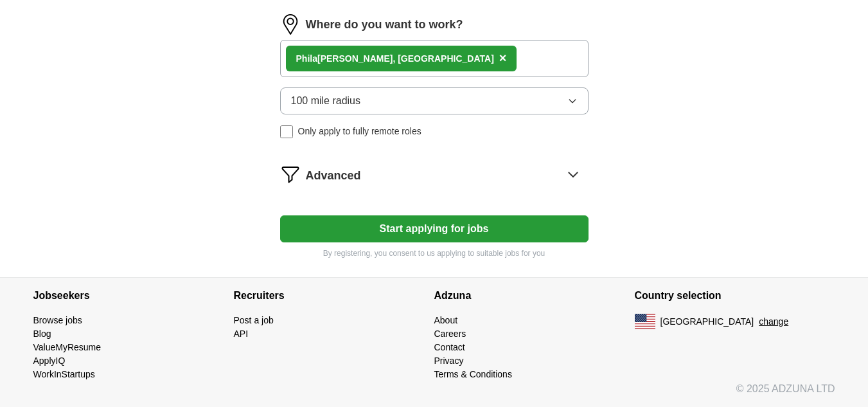 The height and width of the screenshot is (407, 868). Describe the element at coordinates (774, 321) in the screenshot. I see `button: change` at that location.